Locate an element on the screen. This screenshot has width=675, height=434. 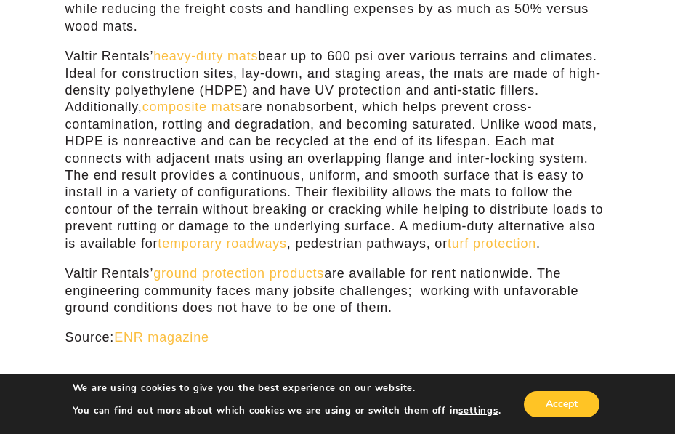
p: Valtir Rentals’ are available for rent nationwide. The engineering community faces many jobsite c... is located at coordinates (338, 291).